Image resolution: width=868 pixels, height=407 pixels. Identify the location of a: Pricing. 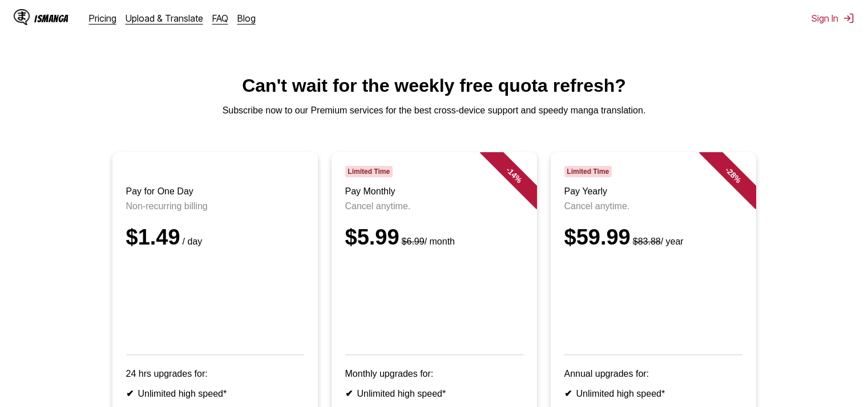
(103, 18).